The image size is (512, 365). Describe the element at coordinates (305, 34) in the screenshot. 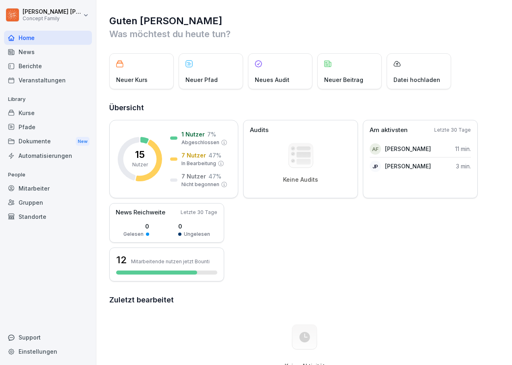

I see `p: Was möchtest du heute tun?` at that location.